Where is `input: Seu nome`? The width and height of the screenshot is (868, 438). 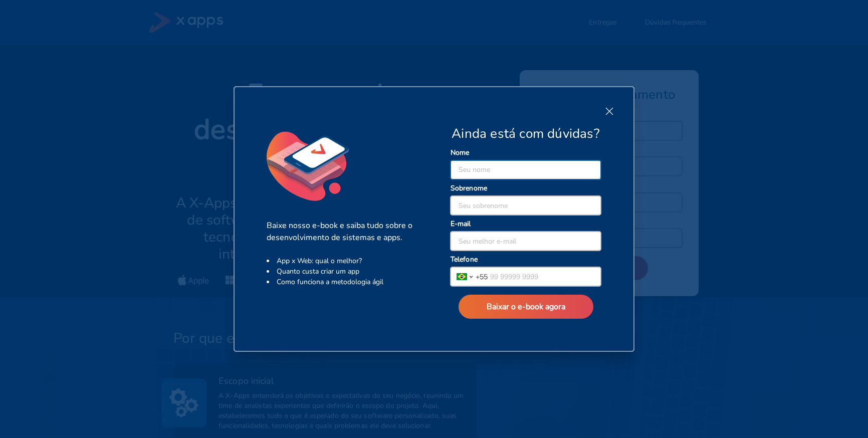 input: Seu nome is located at coordinates (526, 170).